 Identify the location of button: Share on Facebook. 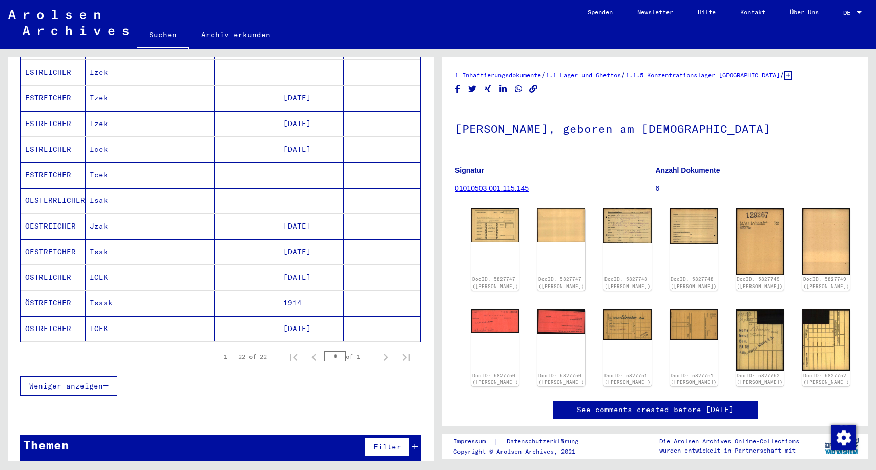
(458, 89).